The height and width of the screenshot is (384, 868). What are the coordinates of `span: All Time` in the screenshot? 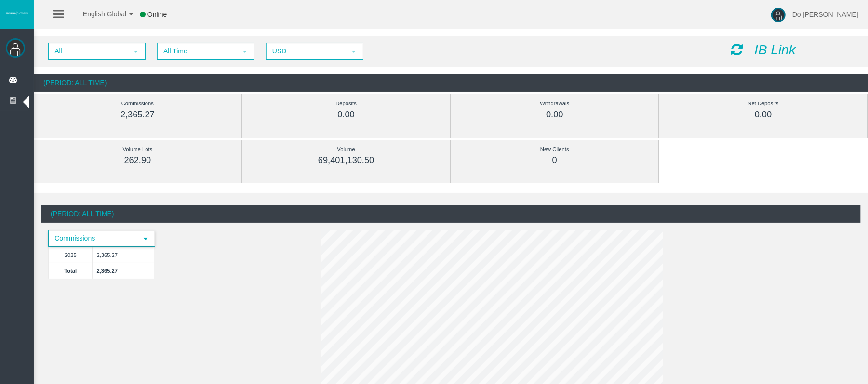 It's located at (197, 51).